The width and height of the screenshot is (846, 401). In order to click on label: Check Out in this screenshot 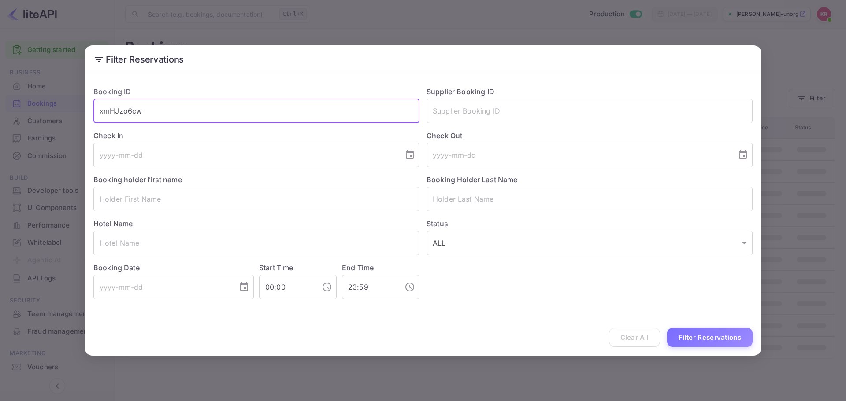, I will do `click(590, 136)`.